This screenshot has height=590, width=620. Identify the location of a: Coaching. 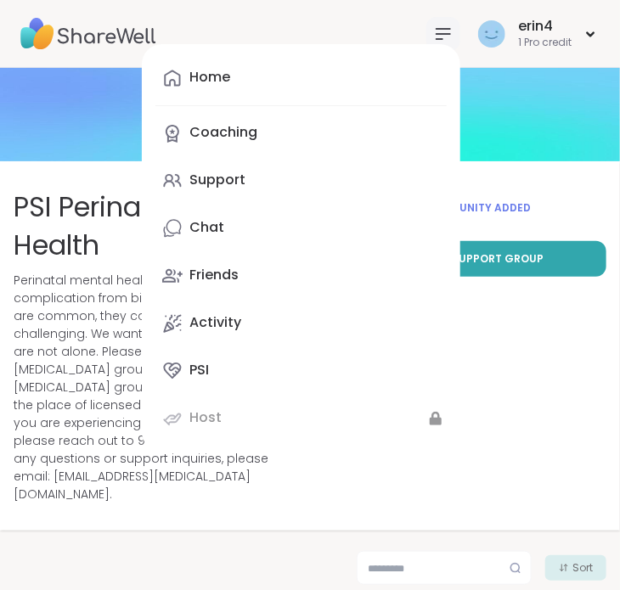
(301, 133).